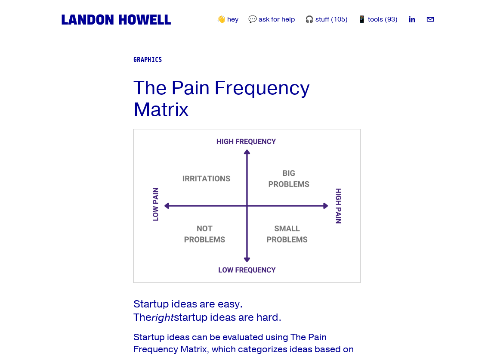 This screenshot has width=494, height=357. What do you see at coordinates (430, 19) in the screenshot?
I see `a: landon.howell@gmail.com` at bounding box center [430, 19].